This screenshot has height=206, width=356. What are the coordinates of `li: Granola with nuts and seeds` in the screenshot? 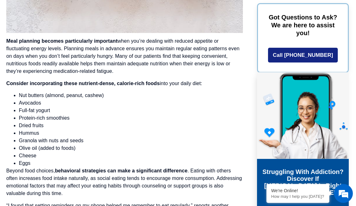 It's located at (131, 141).